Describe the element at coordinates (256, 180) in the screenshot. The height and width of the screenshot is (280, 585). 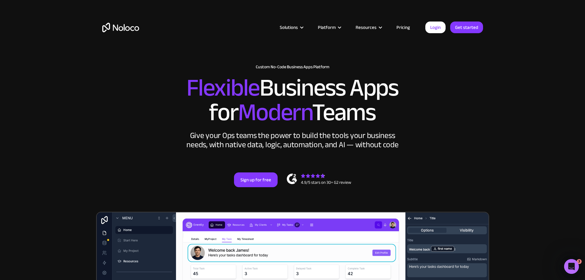
I see `a: Sign up for free` at that location.